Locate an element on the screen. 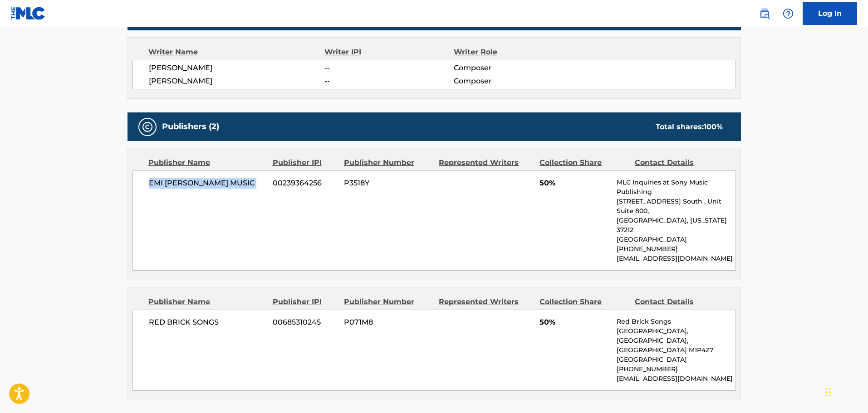 This screenshot has width=868, height=413. div: Help is located at coordinates (788, 14).